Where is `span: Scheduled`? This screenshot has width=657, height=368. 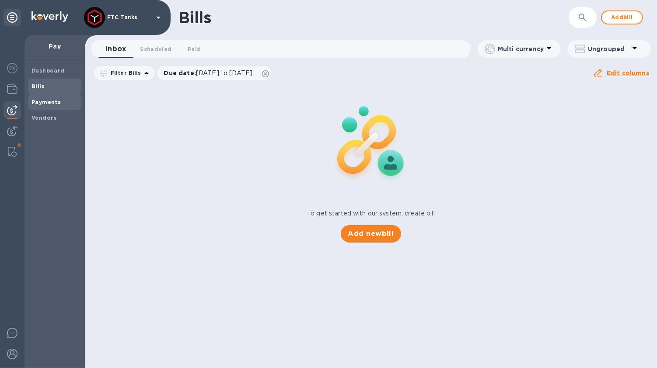
span: Scheduled is located at coordinates (156, 49).